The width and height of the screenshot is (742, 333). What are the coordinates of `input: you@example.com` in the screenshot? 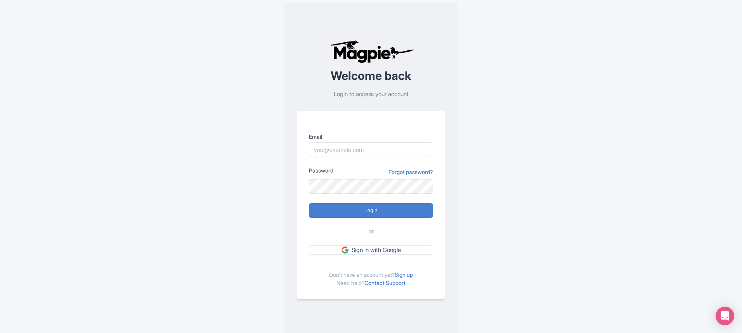 It's located at (371, 150).